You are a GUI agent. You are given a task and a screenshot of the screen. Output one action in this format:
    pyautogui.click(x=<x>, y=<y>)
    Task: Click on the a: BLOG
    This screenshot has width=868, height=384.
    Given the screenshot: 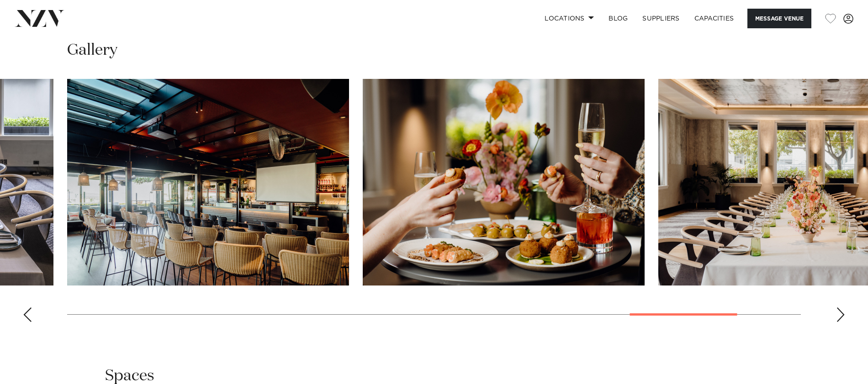 What is the action you would take?
    pyautogui.click(x=618, y=18)
    